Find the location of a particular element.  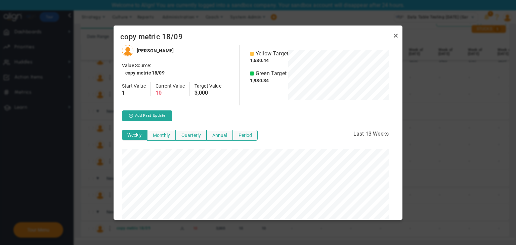

button: Add Past Update is located at coordinates (147, 116).